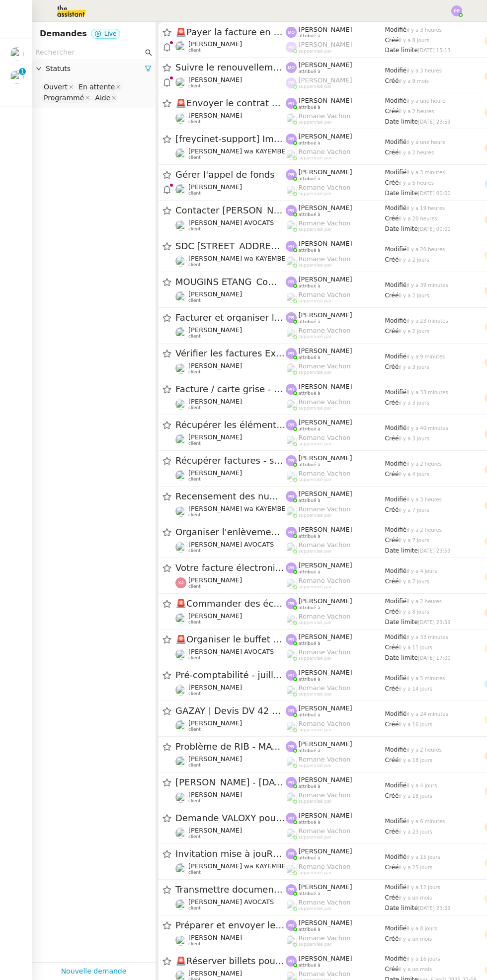  What do you see at coordinates (103, 98) in the screenshot?
I see `div: Aide` at bounding box center [103, 98].